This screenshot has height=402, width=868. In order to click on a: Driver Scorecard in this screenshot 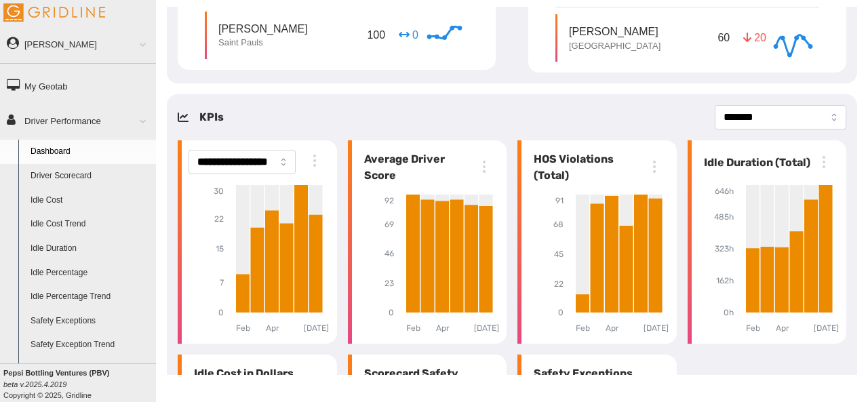, I will do `click(90, 176)`.